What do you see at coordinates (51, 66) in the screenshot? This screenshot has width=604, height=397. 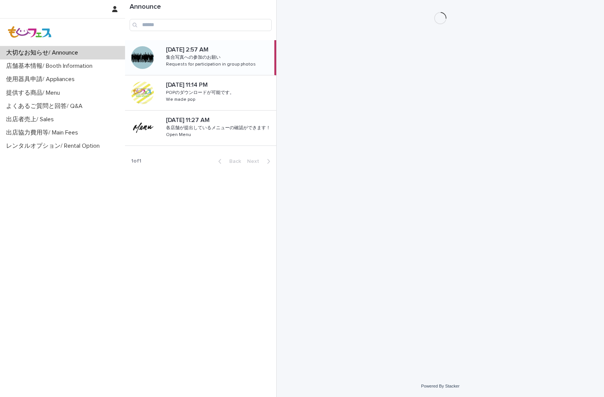 I see `p: 店舗基本情報/ Booth Information` at bounding box center [51, 66].